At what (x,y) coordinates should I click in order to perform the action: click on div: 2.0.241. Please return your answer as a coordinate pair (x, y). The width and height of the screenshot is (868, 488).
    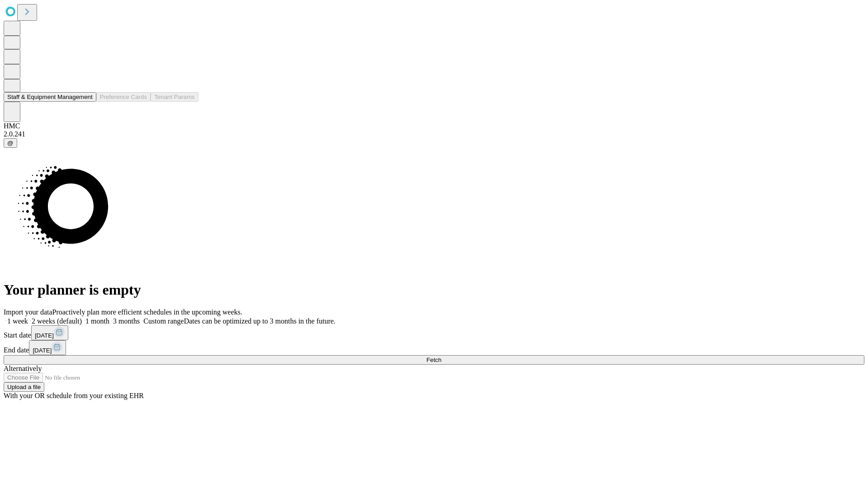
    Looking at the image, I should click on (434, 134).